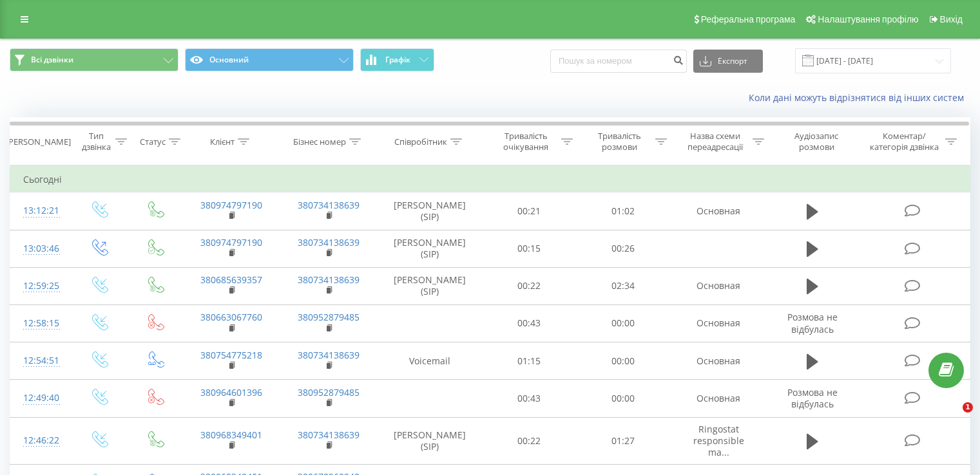 The height and width of the screenshot is (475, 980). I want to click on div: 12:49:40, so click(40, 398).